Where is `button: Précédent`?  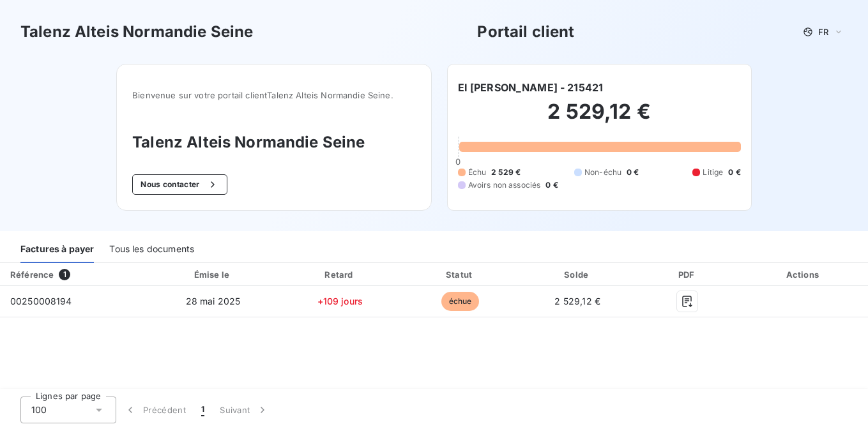
button: Précédent is located at coordinates (155, 410).